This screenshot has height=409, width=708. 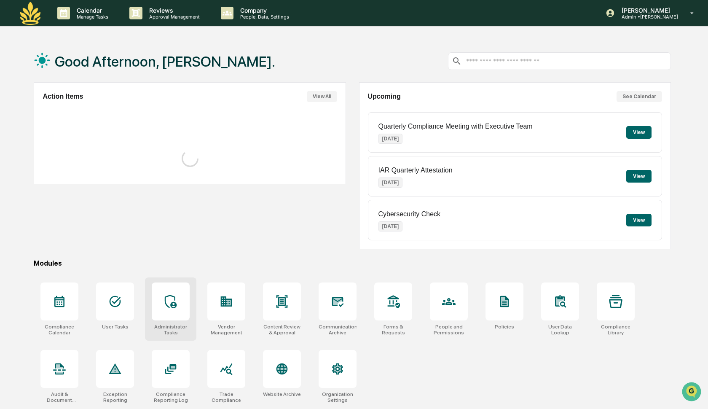 What do you see at coordinates (449, 329) in the screenshot?
I see `div: People and Permissions` at bounding box center [449, 329].